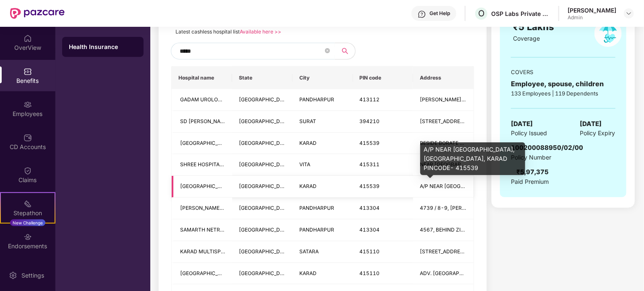 This screenshot has width=644, height=291. I want to click on div: Employee, spouse, children, so click(562, 84).